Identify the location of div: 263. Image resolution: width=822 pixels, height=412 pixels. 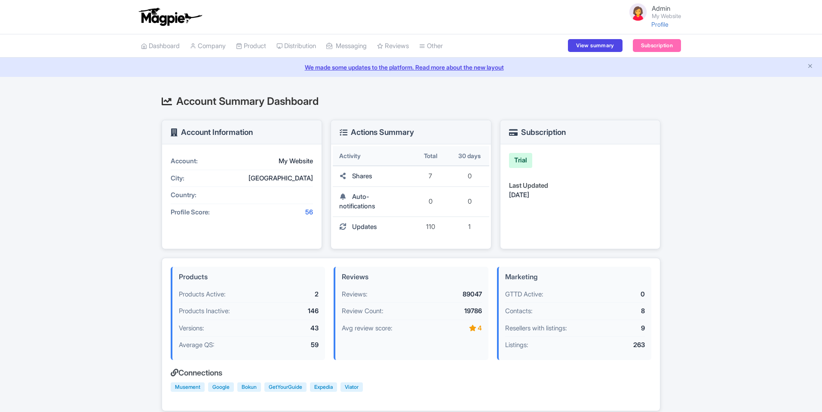
(620, 345).